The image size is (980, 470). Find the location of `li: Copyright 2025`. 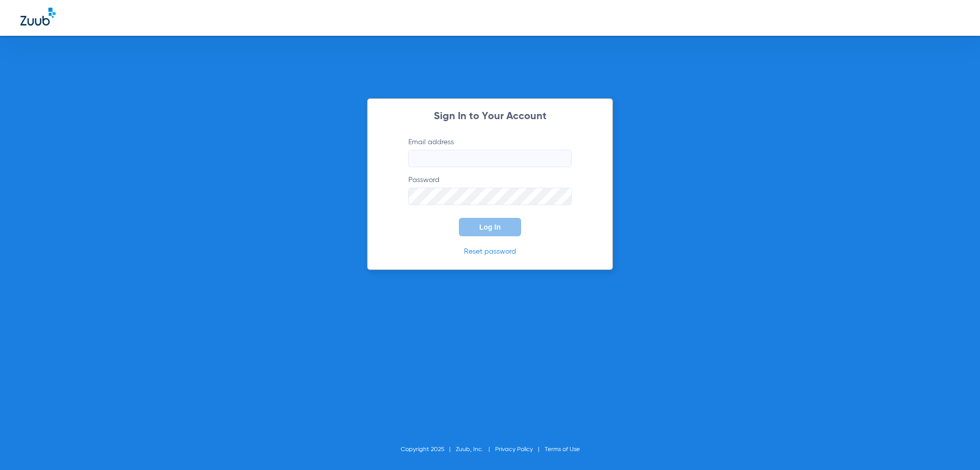

li: Copyright 2025 is located at coordinates (429, 450).